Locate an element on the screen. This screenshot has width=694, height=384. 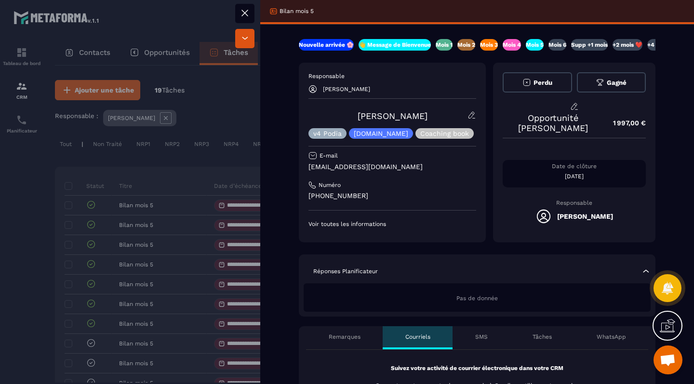
button: Gagné is located at coordinates (612, 82).